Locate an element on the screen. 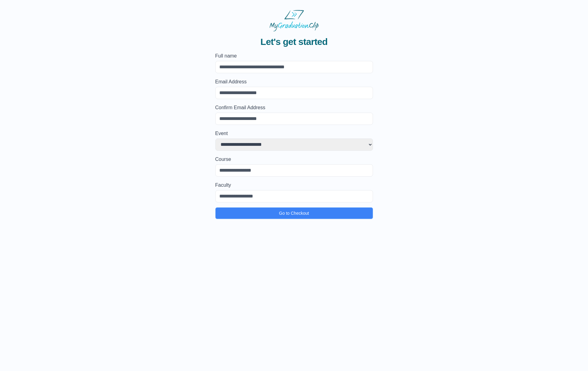 This screenshot has width=588, height=371. button: Go to Checkout is located at coordinates (294, 213).